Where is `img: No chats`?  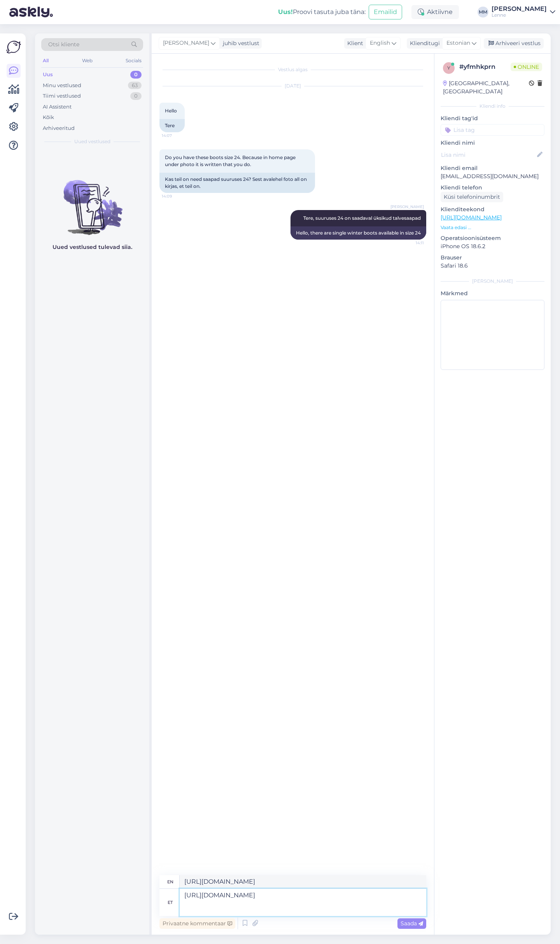
img: No chats is located at coordinates (92, 201).